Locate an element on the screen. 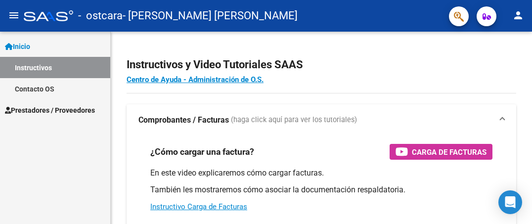 This screenshot has height=224, width=532. p: En este video explicaremos cómo cargar facturas. is located at coordinates (321, 173).